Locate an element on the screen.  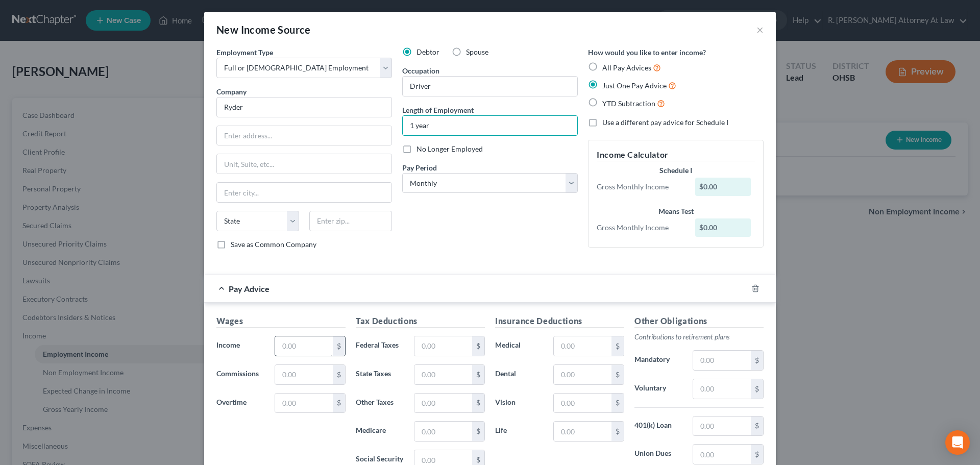
span: Save as Common Company is located at coordinates (274, 245).